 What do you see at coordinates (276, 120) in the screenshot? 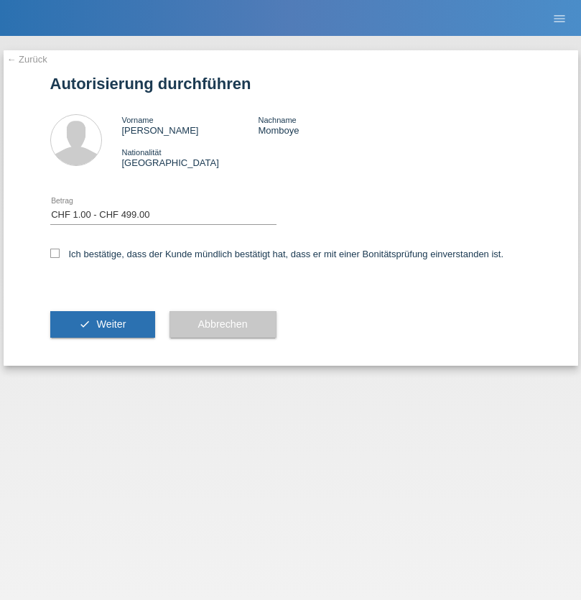
I see `span: Nachname` at bounding box center [276, 120].